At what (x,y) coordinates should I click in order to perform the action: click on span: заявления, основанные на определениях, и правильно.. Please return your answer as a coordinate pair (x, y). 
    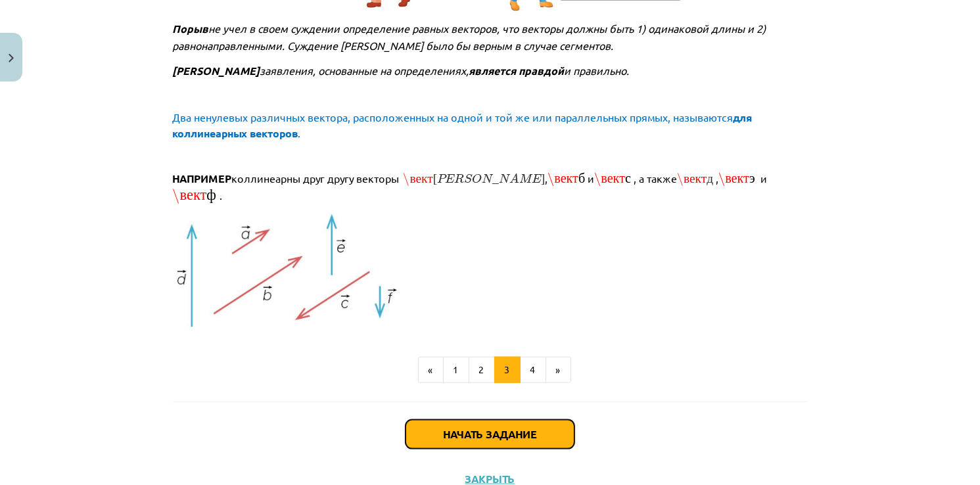
    Looking at the image, I should click on (445, 70).